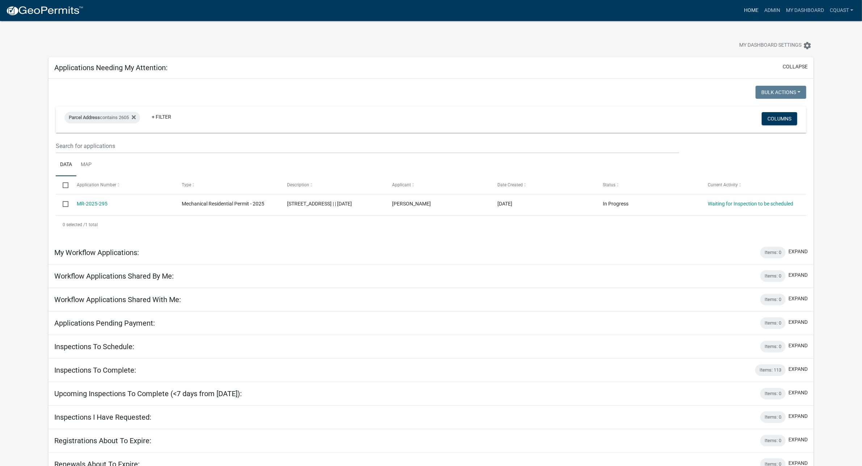 The width and height of the screenshot is (862, 466). Describe the element at coordinates (103, 441) in the screenshot. I see `h5: Registrations About To Expire:` at that location.